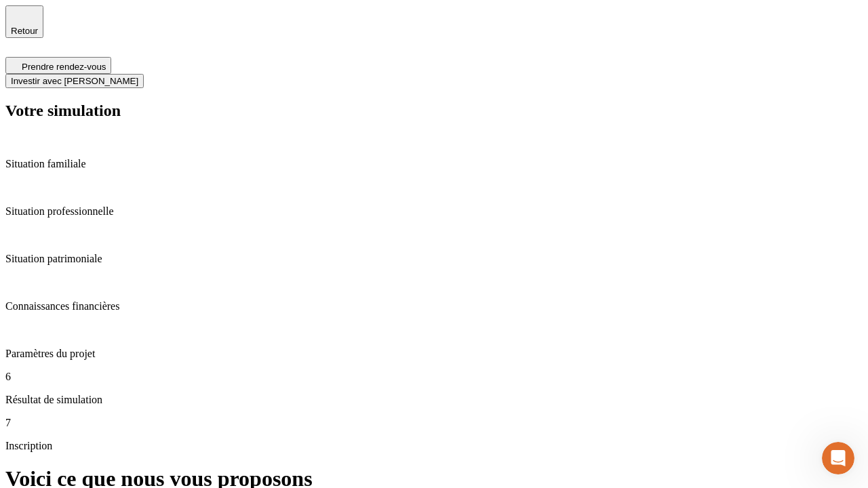  I want to click on p: Situation patrimoniale, so click(434, 259).